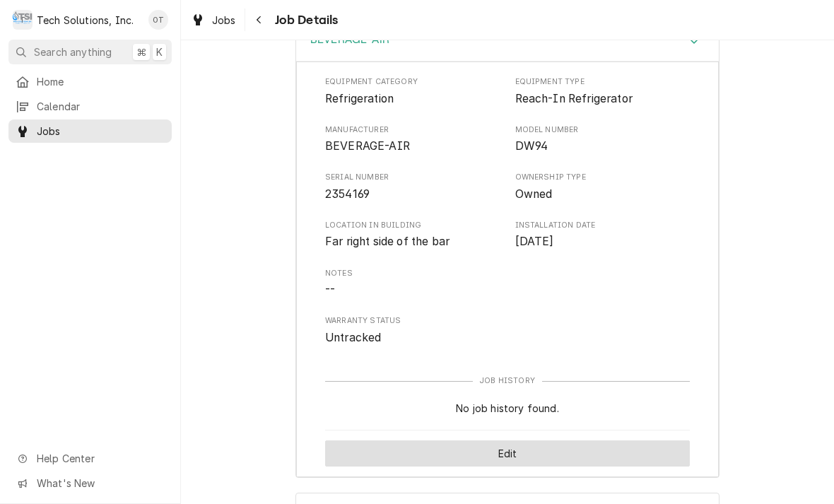 This screenshot has height=504, width=834. Describe the element at coordinates (534, 194) in the screenshot. I see `span: Owned` at that location.